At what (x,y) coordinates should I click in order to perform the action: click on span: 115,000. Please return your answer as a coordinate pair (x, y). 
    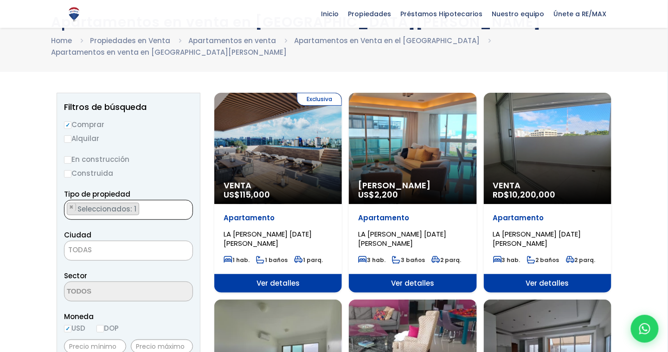
    Looking at the image, I should click on (255, 194).